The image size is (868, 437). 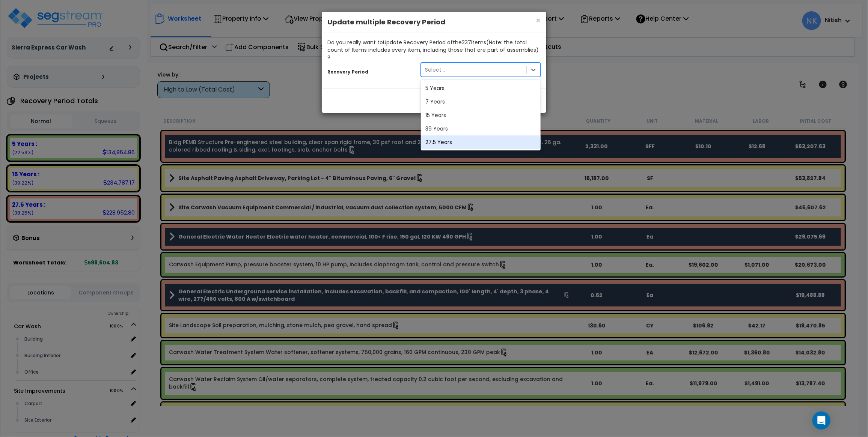 What do you see at coordinates (434, 50) in the screenshot?
I see `div: Do you really want to Update Recovery Period of the 237 item s (Note: the total count of Items in...` at bounding box center [434, 50].